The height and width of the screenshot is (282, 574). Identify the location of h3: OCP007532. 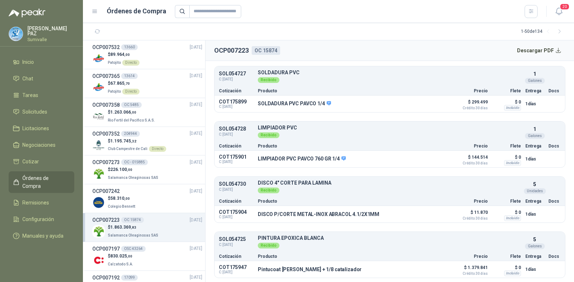
(106, 47).